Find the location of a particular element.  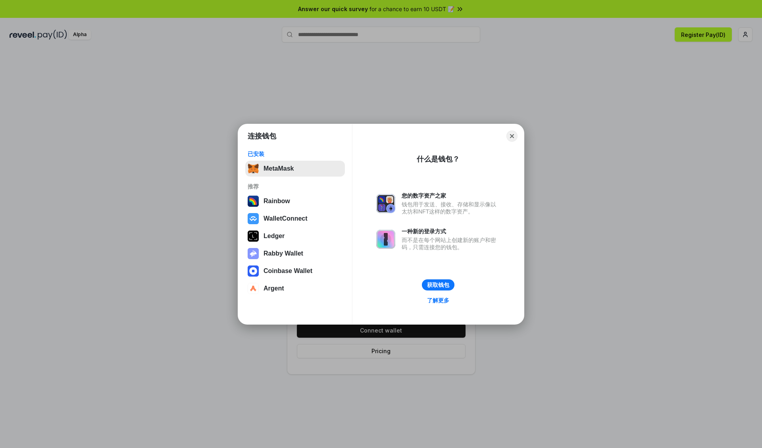

img: svg+xml,%3Csvg%20xmlns%3D%22http%3A%2F%2Fwww.w3.org%2F2000%2Fsvg%22%20width%3D%2228%22%20height%3... is located at coordinates (253, 236).